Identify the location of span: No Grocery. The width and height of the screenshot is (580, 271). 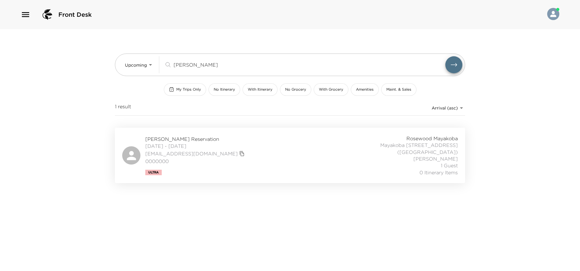
(295, 89).